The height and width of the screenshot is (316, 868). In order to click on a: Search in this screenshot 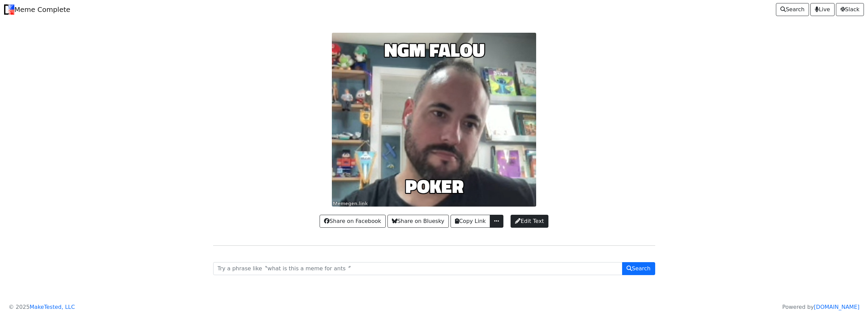, I will do `click(792, 10)`.